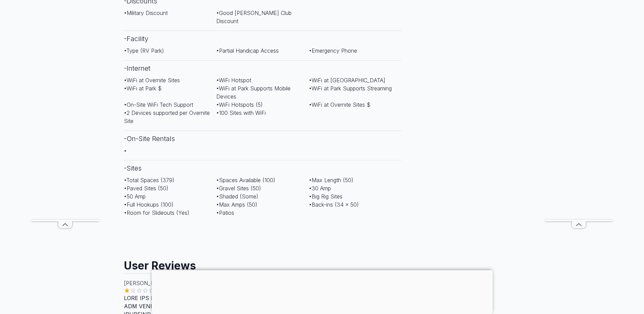 The height and width of the screenshot is (314, 644). I want to click on span: • WiFi at Overnite Sites $, so click(339, 104).